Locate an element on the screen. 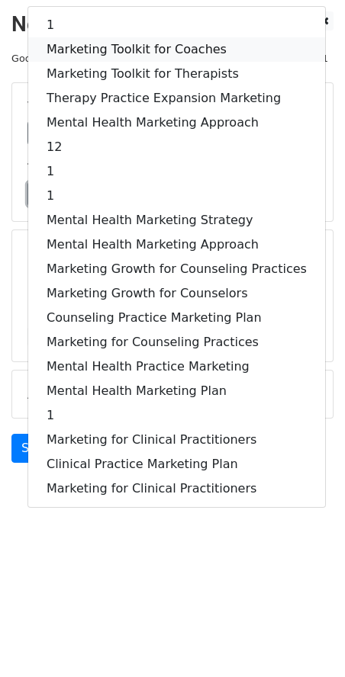  a: Marketing Toolkit for Coaches is located at coordinates (176, 50).